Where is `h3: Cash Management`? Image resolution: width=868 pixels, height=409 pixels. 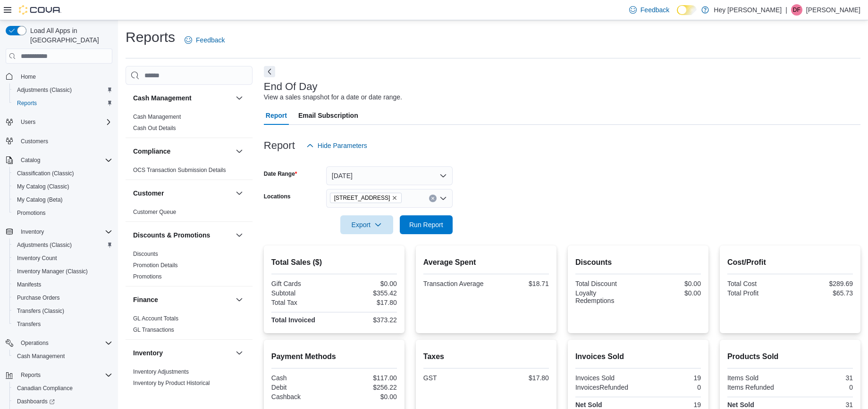 h3: Cash Management is located at coordinates (162, 98).